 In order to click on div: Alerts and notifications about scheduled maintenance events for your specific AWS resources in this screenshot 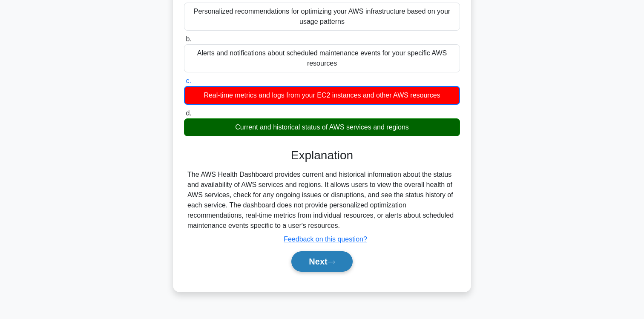, I will do `click(322, 59)`.